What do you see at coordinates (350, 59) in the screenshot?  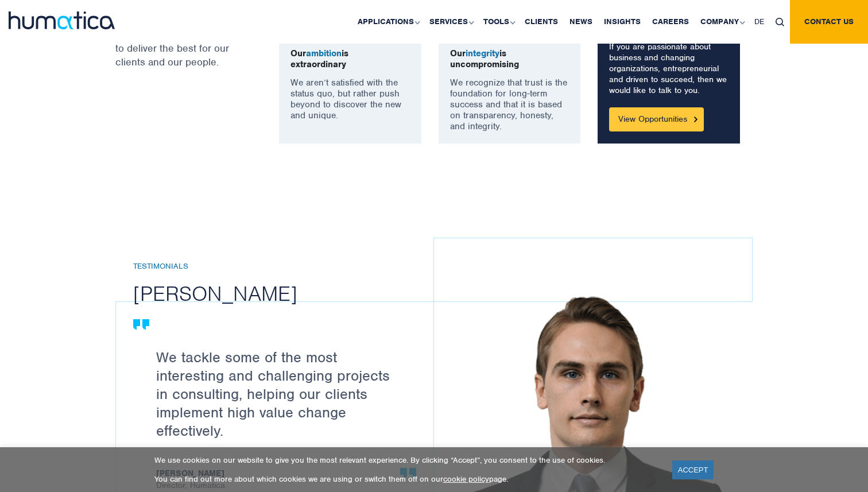 I see `p: Our is extraordinary` at bounding box center [350, 59].